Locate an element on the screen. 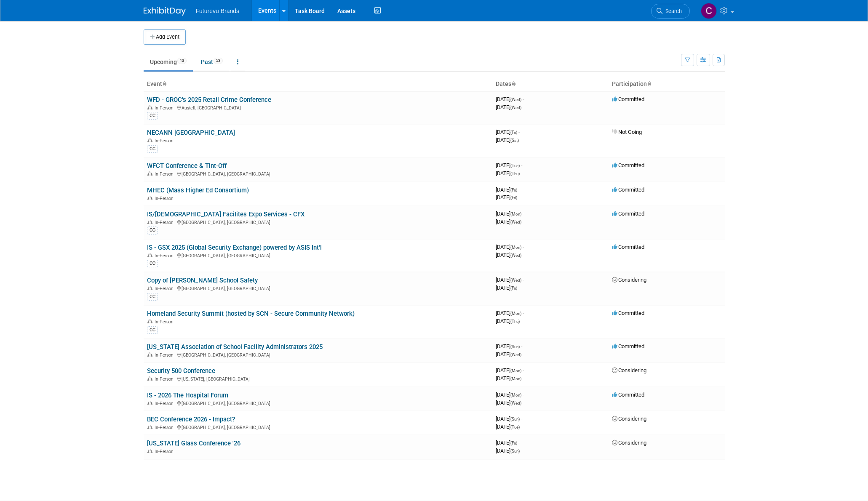  span: (Sat) is located at coordinates (514, 140).